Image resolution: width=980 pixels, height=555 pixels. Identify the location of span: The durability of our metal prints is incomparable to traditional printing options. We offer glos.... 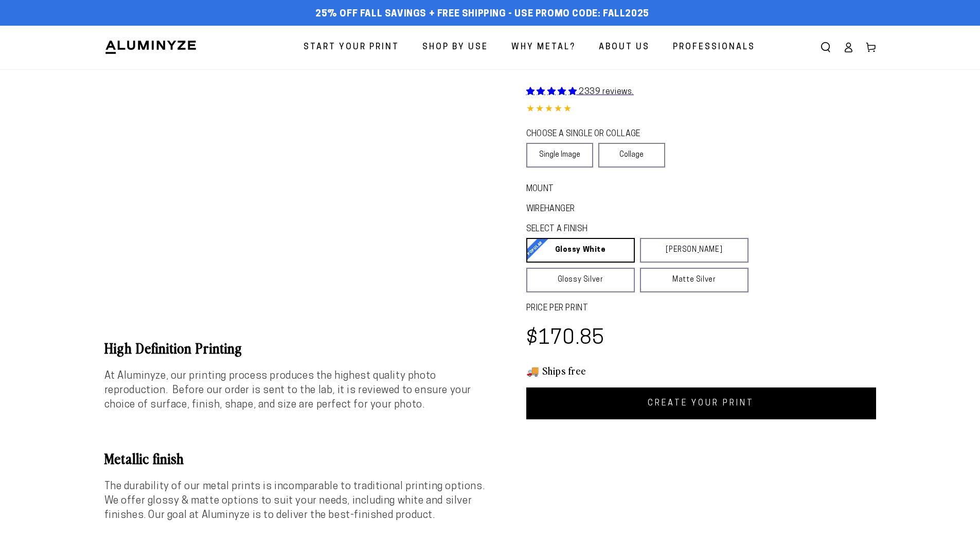
(296, 501).